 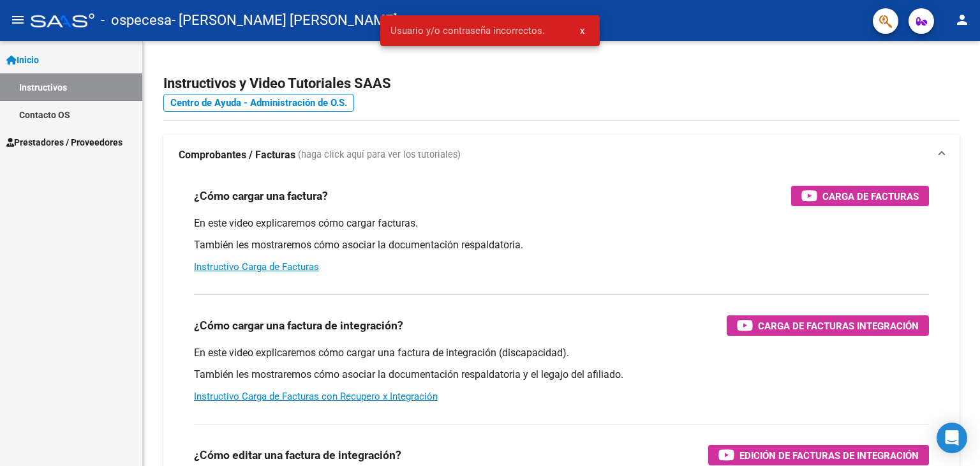 What do you see at coordinates (838, 326) in the screenshot?
I see `span: Carga de Facturas Integración` at bounding box center [838, 326].